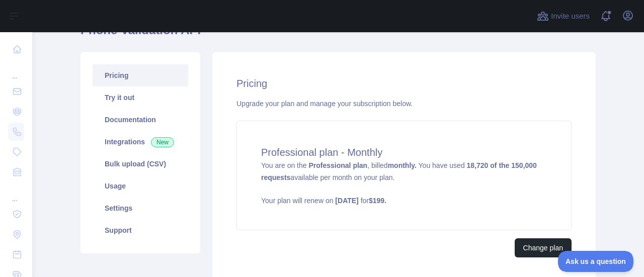 The image size is (644, 277). I want to click on a: Usage, so click(141, 186).